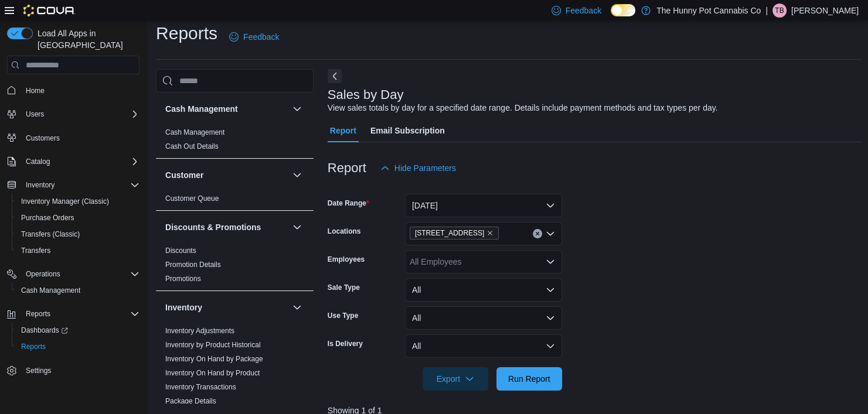 Image resolution: width=868 pixels, height=414 pixels. I want to click on span: Purchase Orders, so click(78, 218).